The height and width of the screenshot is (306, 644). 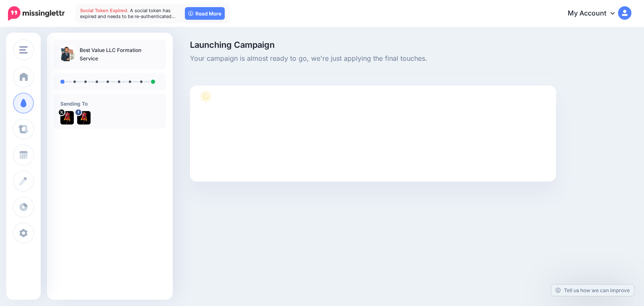 I want to click on img: 132269654_104219678259125_2692675508189239118_n-bsa91599.png, so click(x=84, y=118).